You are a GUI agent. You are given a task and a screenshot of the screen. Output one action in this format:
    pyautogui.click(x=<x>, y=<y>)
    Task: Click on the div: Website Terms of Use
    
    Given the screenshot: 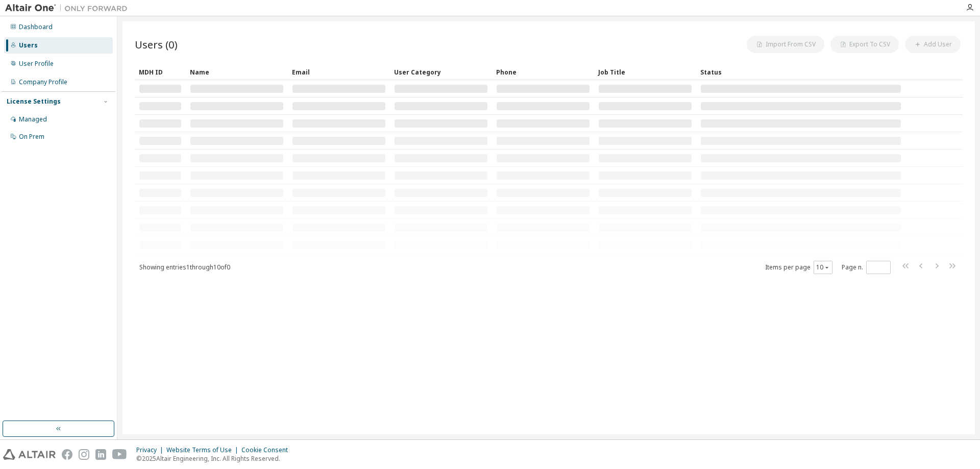 What is the action you would take?
    pyautogui.click(x=204, y=450)
    